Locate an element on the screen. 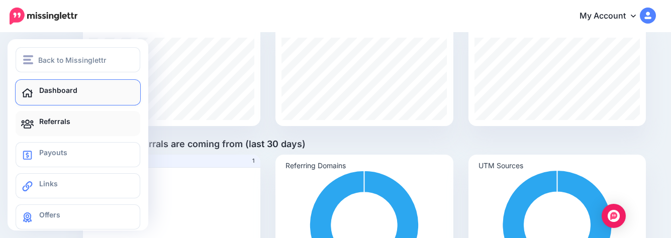 Image resolution: width=671 pixels, height=238 pixels. img: menu.png is located at coordinates (28, 60).